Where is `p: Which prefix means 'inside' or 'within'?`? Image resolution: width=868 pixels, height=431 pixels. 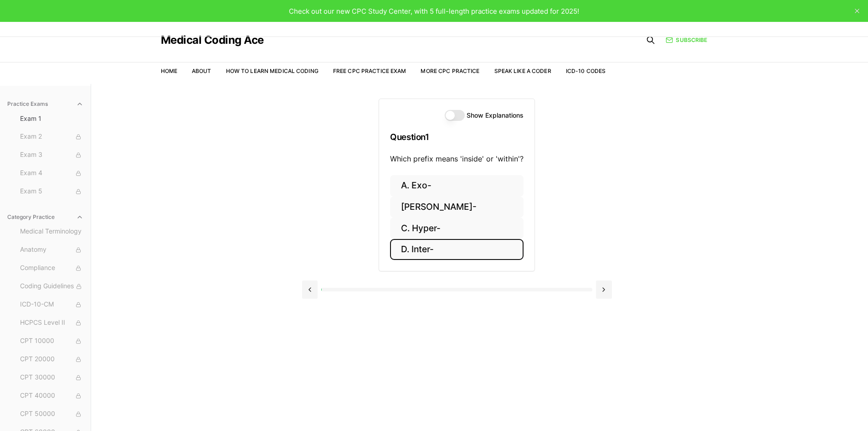
p: Which prefix means 'inside' or 'within'? is located at coordinates (457, 158).